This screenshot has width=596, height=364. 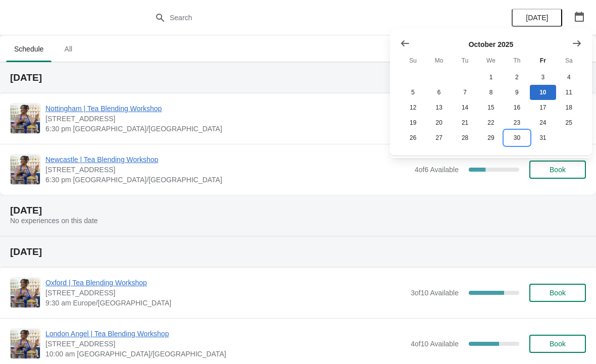 I want to click on button: Show previous month, September 2025, so click(x=405, y=43).